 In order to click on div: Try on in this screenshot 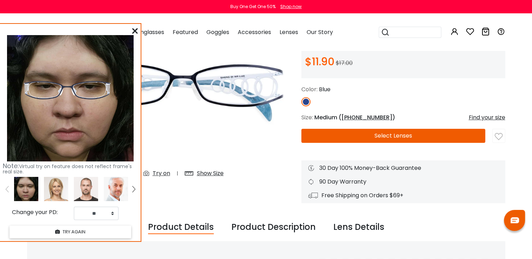, I will do `click(161, 174)`.